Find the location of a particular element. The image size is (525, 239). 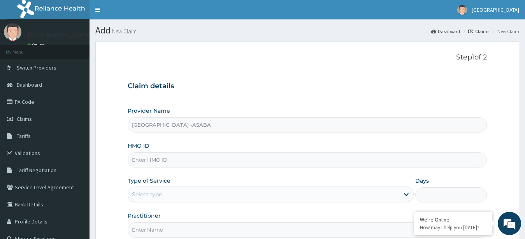

label: HMO ID is located at coordinates (139, 146).